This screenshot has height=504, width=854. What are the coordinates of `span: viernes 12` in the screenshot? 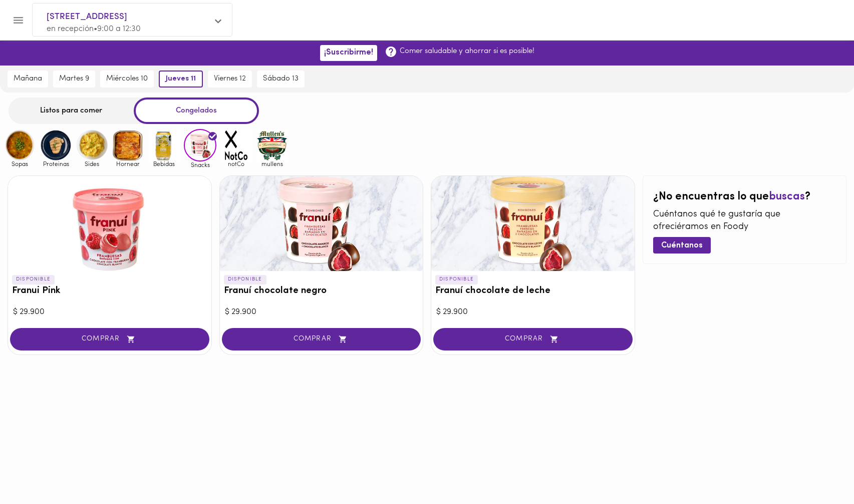 It's located at (230, 79).